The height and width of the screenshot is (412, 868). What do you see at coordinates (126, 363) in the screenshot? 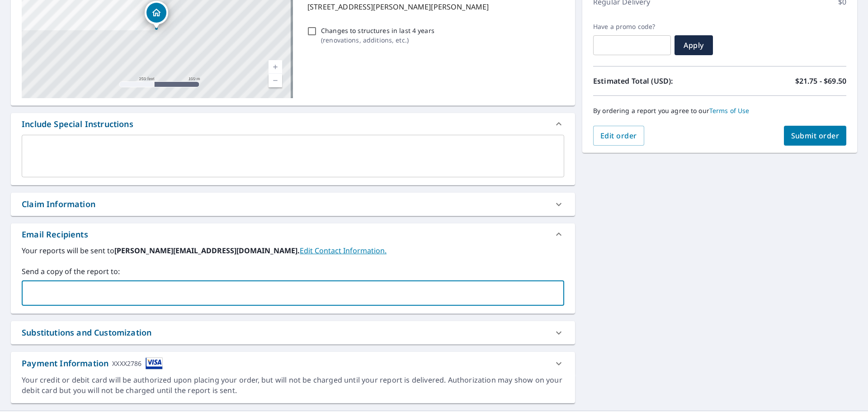
I see `div: XXXX2786` at bounding box center [126, 363].